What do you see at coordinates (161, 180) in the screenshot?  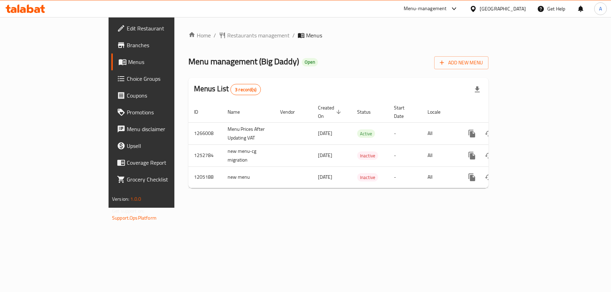 I see `a: Grocery Checklist` at bounding box center [161, 180].